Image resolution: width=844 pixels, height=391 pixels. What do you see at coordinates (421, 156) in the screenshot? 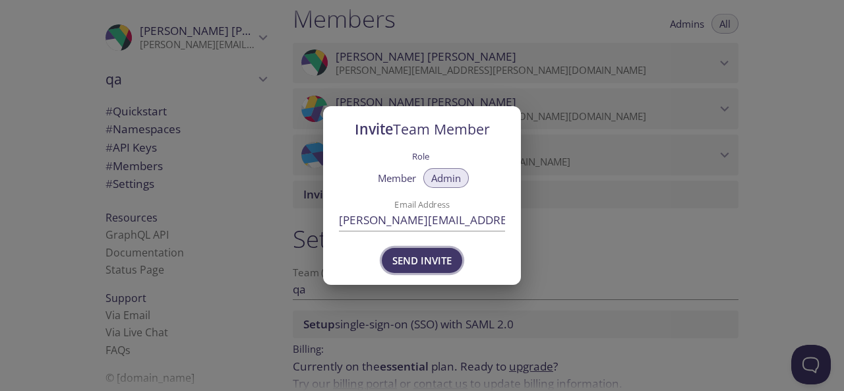
I see `label: Role` at bounding box center [421, 156].